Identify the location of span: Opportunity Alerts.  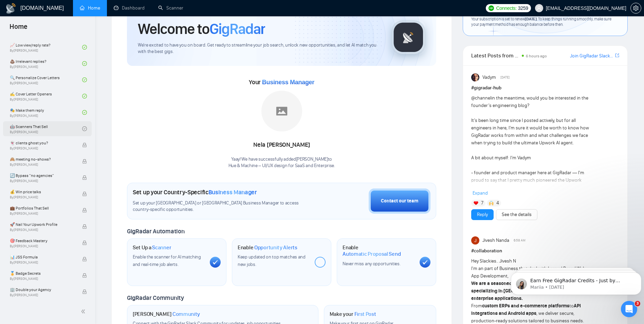
(276, 248).